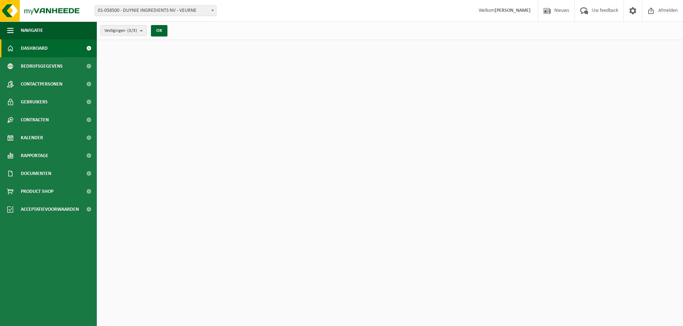 This screenshot has width=683, height=326. I want to click on span: Vestigingen, so click(120, 31).